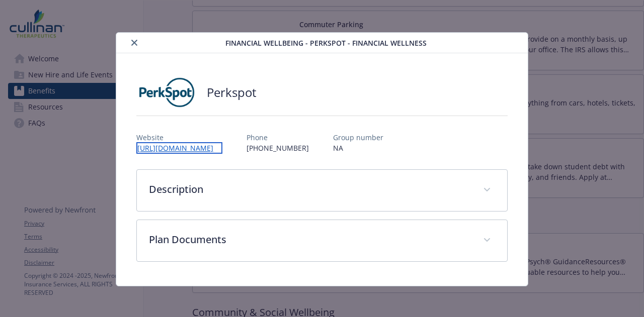 Image resolution: width=644 pixels, height=317 pixels. What do you see at coordinates (322, 159) in the screenshot?
I see `div: details for plan Financial Wellbeing - Perkspot - Financial Wellness` at bounding box center [322, 159].